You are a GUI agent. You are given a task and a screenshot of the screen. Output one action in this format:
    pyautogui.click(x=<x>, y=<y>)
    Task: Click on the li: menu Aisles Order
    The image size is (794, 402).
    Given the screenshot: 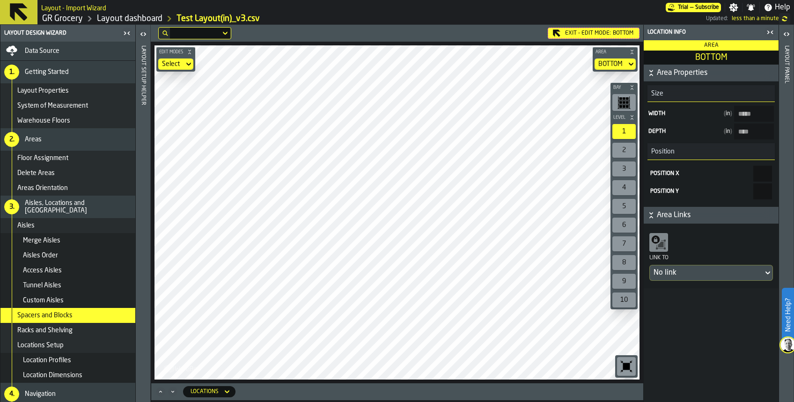 What is the action you would take?
    pyautogui.click(x=68, y=256)
    